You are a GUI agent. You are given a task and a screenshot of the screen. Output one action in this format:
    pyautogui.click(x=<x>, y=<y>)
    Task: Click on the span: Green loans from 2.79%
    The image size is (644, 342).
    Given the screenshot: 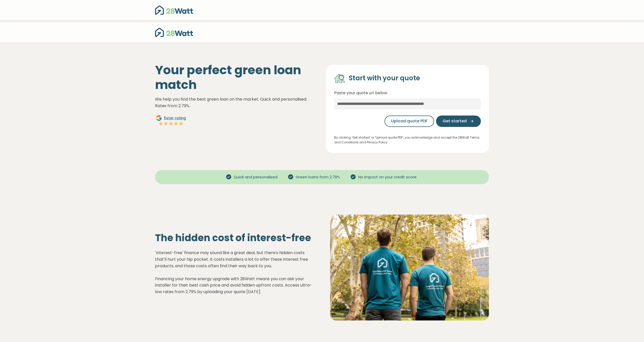 What is the action you would take?
    pyautogui.click(x=318, y=180)
    